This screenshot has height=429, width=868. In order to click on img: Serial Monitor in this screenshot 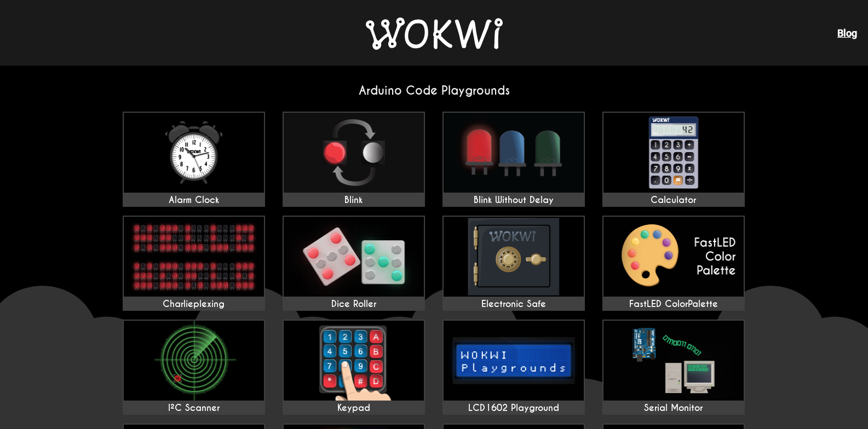, I will do `click(674, 361)`.